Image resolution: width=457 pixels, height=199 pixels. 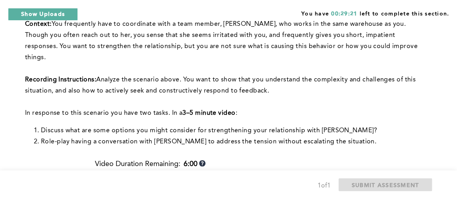 I want to click on span: Analyze the scenario above. You want to show that you understand the complexity and challenges of..., so click(x=221, y=85).